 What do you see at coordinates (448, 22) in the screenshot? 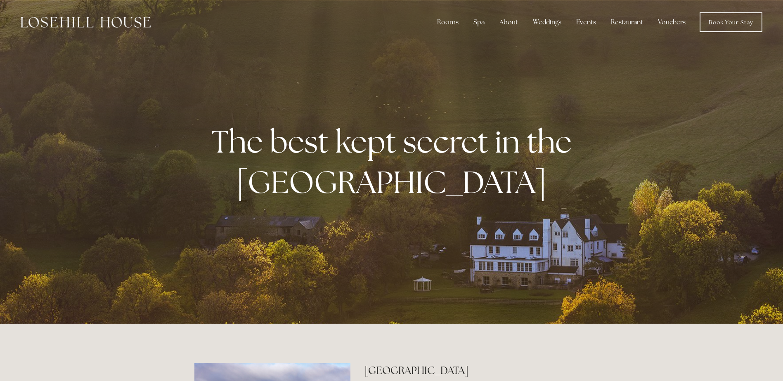
I see `div: Rooms` at bounding box center [448, 22].